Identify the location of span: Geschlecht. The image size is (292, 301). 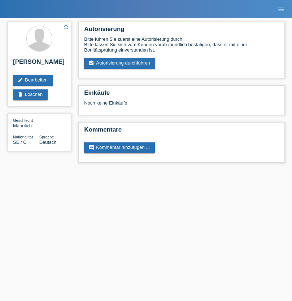
(23, 120).